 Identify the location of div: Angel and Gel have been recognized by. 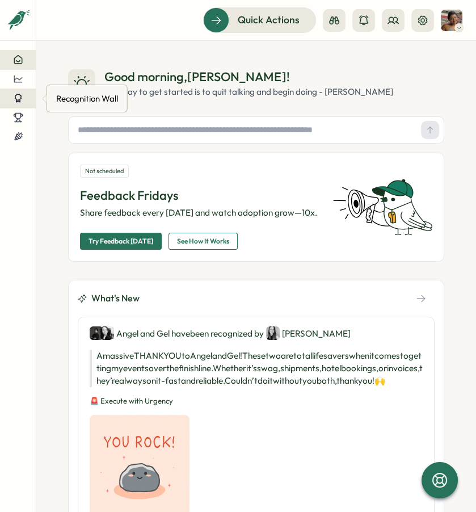
(256, 333).